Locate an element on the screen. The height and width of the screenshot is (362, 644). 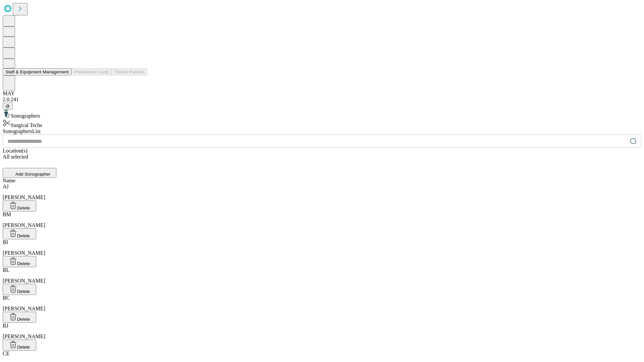
span: BL is located at coordinates (6, 270).